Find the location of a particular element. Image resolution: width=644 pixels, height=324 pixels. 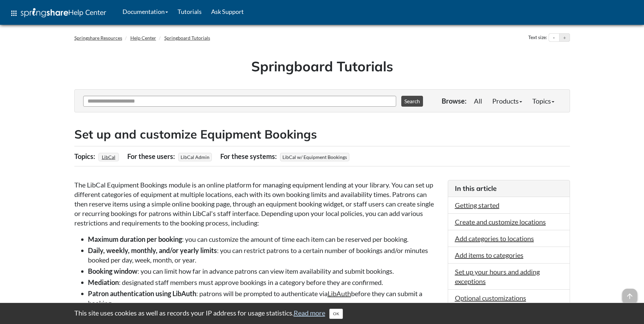

button: Decrease text size is located at coordinates (554, 38).